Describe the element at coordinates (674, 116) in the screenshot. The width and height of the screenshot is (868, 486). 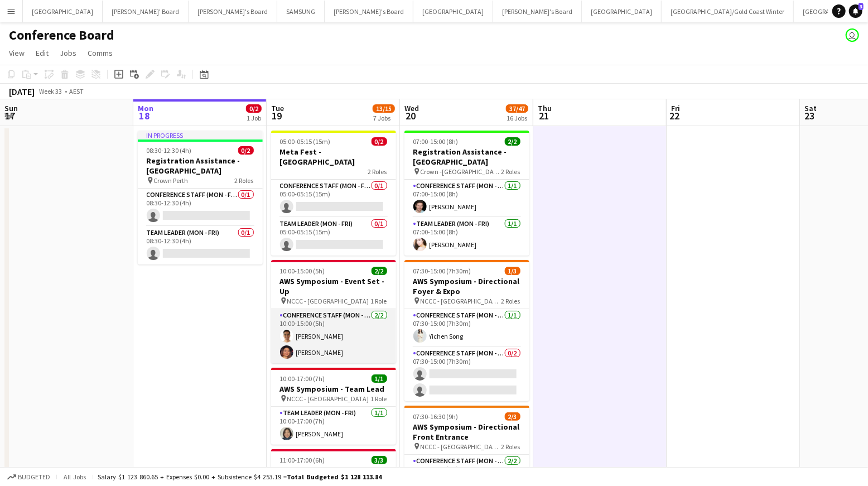
I see `span: 22` at that location.